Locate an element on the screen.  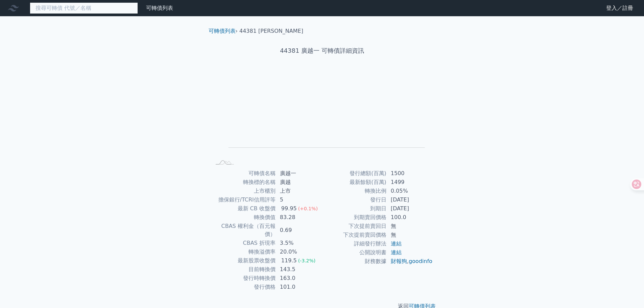
td: 下次提前賣回價格 is located at coordinates (354, 235).